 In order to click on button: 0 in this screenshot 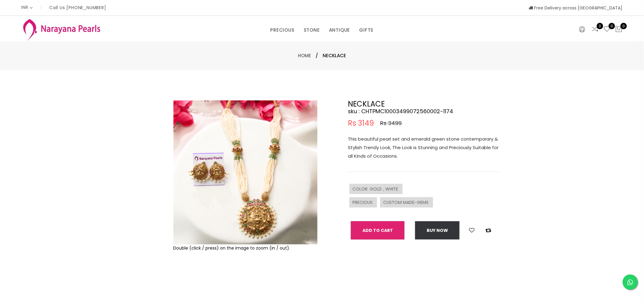, I will do `click(619, 29)`.